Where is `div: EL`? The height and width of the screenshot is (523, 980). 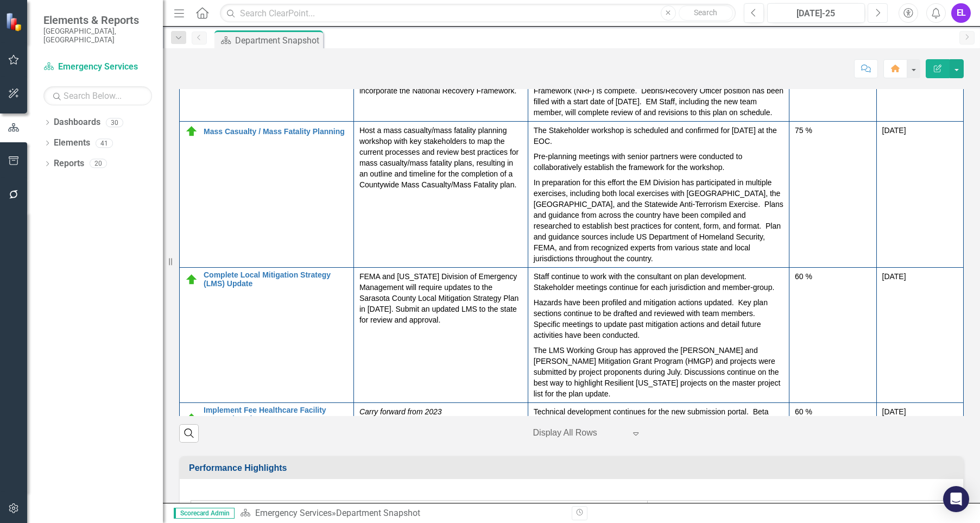
div: EL is located at coordinates (961, 13).